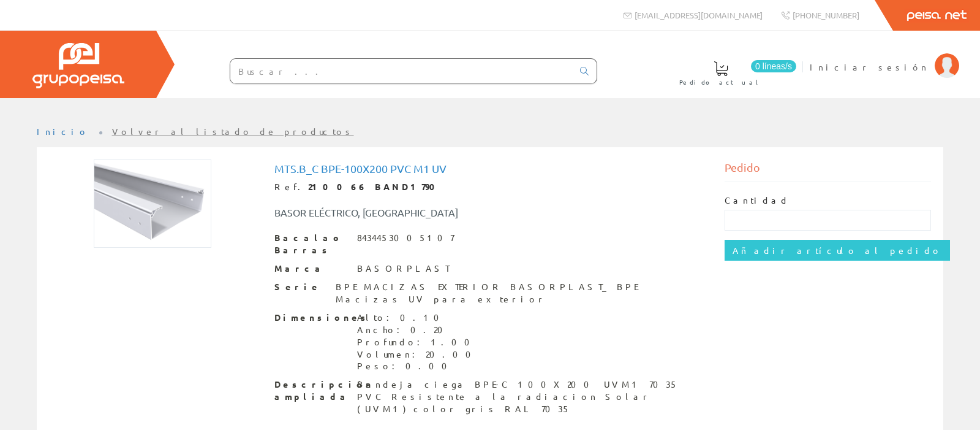  What do you see at coordinates (403, 268) in the screenshot?
I see `font: BASORPLAST` at bounding box center [403, 268].